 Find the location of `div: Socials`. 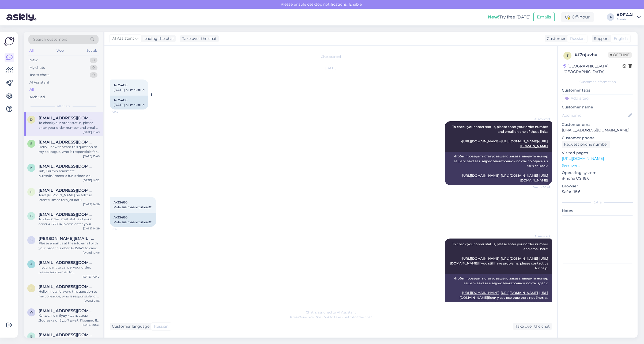

div: Socials is located at coordinates (92, 50).